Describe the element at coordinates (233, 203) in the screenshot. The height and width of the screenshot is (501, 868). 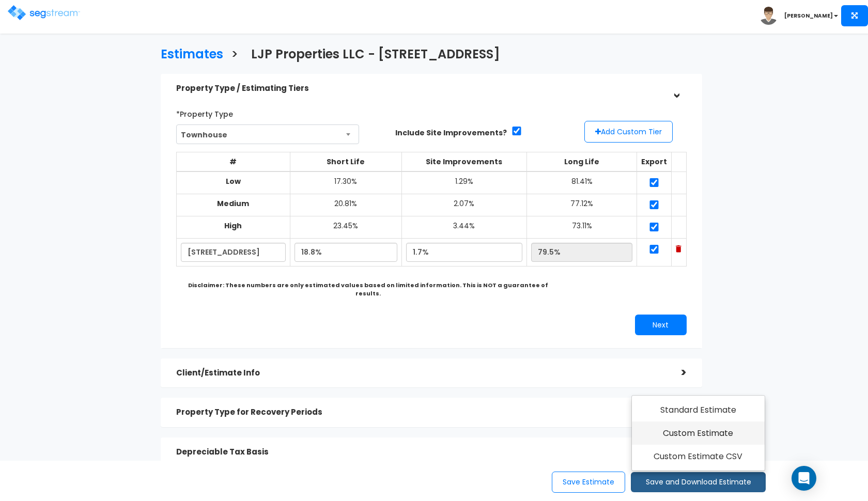
I see `b: Medium` at that location.